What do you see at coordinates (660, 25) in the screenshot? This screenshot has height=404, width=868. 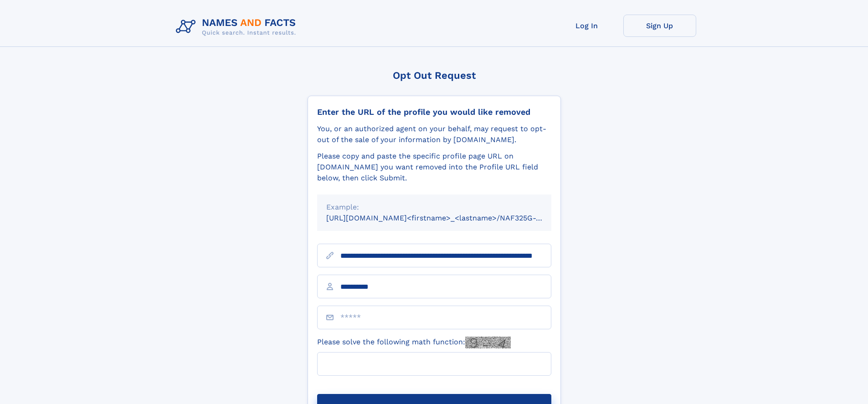 I see `a: Sign Up` at bounding box center [660, 25].